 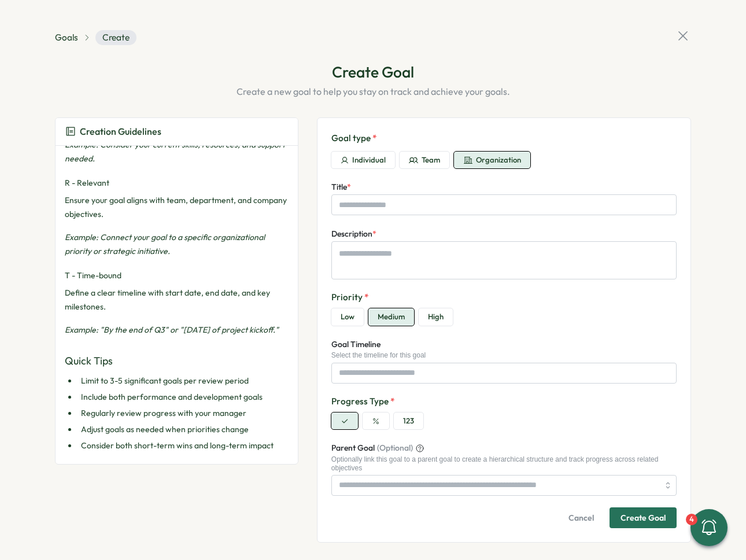 I want to click on label: Priority, so click(x=504, y=297).